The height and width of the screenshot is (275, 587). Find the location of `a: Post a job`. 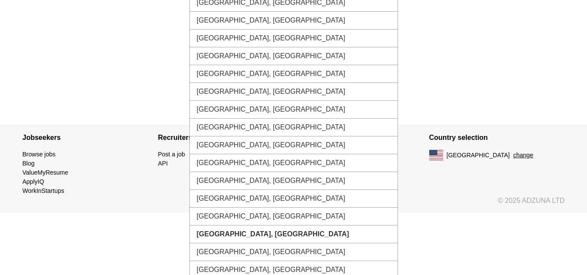

a: Post a job is located at coordinates (172, 154).